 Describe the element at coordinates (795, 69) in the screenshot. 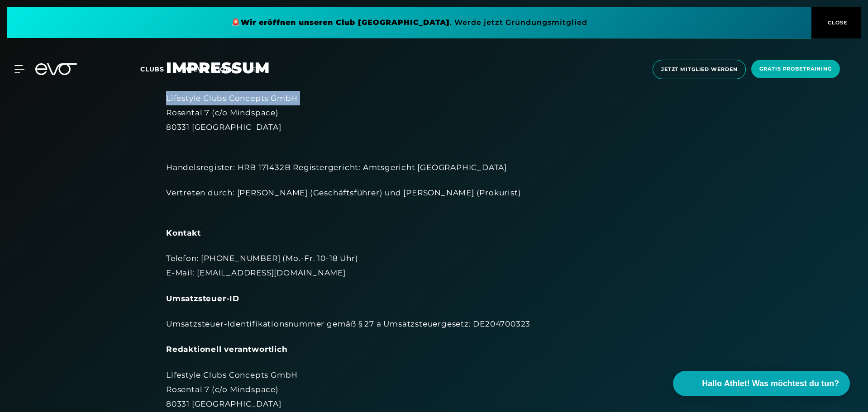

I see `span: Gratis Probetraining` at that location.